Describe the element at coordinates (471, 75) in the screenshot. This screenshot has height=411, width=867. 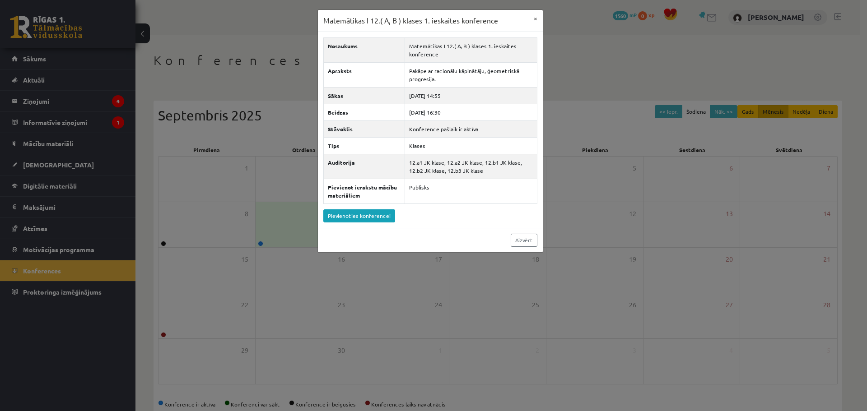
I see `td: Pakāpe ar racionālu kāpinātāju, ģeometriskā progresija.` at that location.